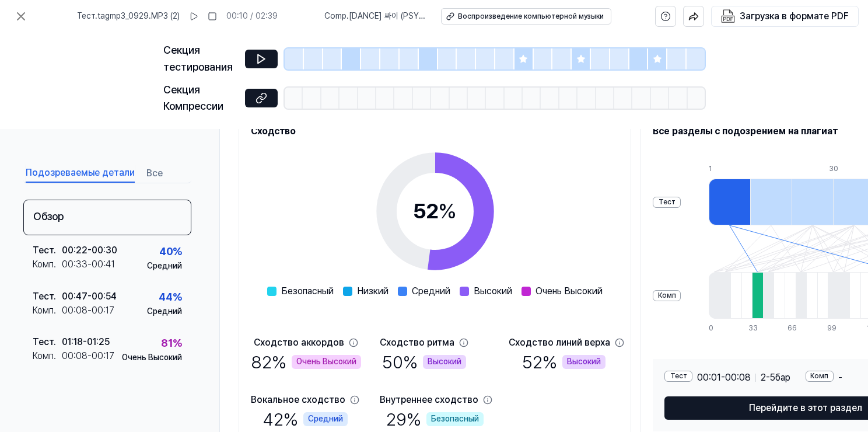  I want to click on div: 1, so click(729, 169).